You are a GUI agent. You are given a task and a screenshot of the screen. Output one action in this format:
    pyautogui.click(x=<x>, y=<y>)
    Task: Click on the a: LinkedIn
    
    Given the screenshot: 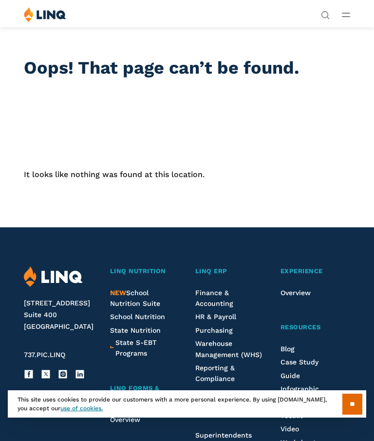 What is the action you would take?
    pyautogui.click(x=80, y=374)
    